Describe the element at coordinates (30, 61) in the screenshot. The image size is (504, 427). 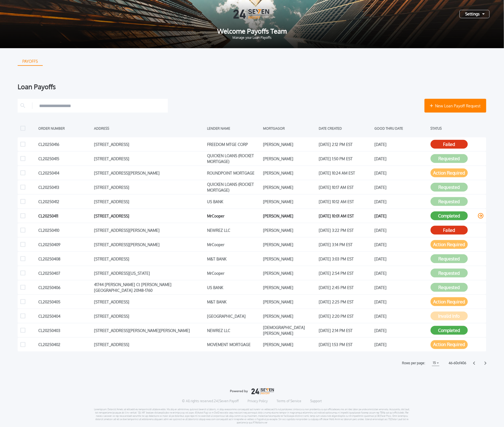
I see `button: PAYOFFS` at that location.